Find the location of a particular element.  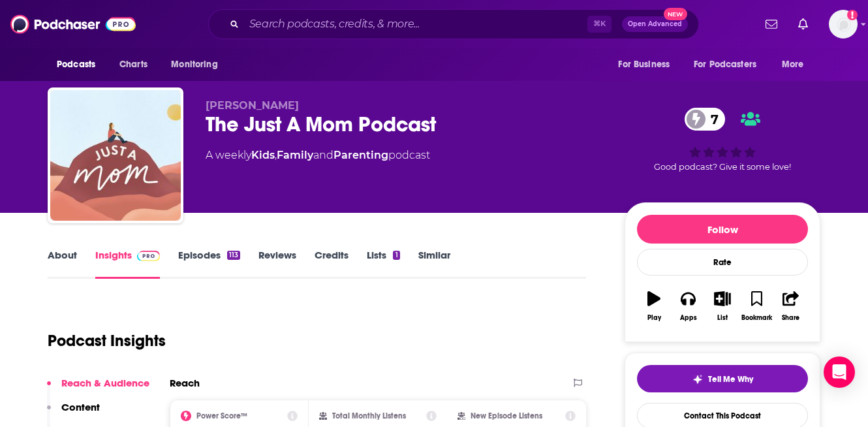

button: Bookmark is located at coordinates (756, 306).